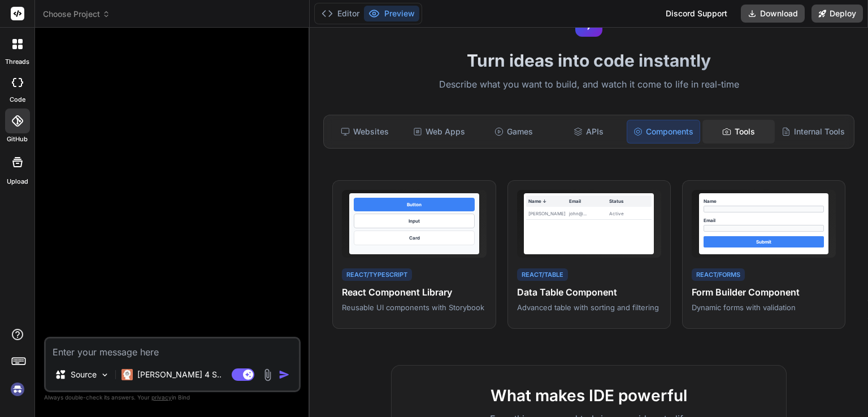 This screenshot has height=417, width=868. Describe the element at coordinates (764, 201) in the screenshot. I see `div: Name` at that location.